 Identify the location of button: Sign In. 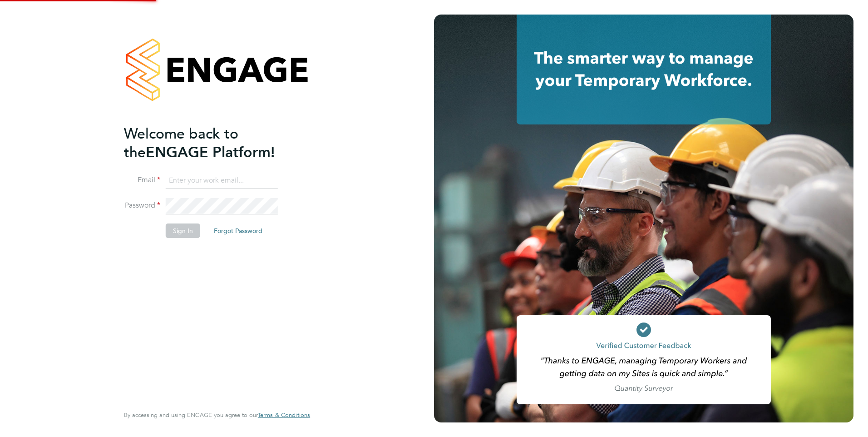
(183, 231).